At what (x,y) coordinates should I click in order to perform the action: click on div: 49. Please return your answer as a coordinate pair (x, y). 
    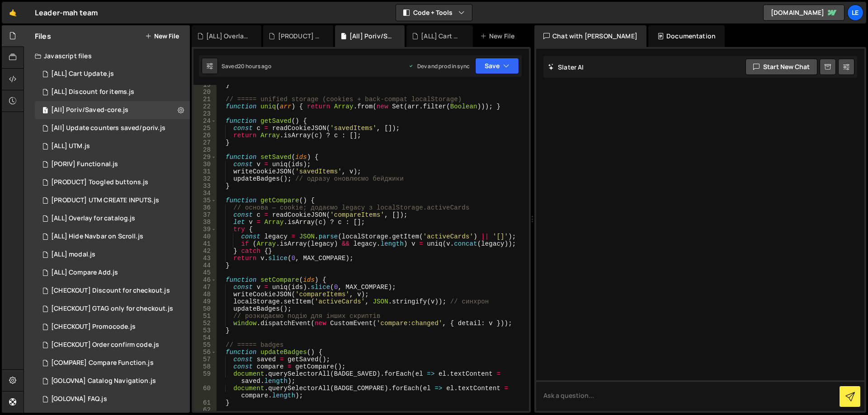
    Looking at the image, I should click on (205, 302).